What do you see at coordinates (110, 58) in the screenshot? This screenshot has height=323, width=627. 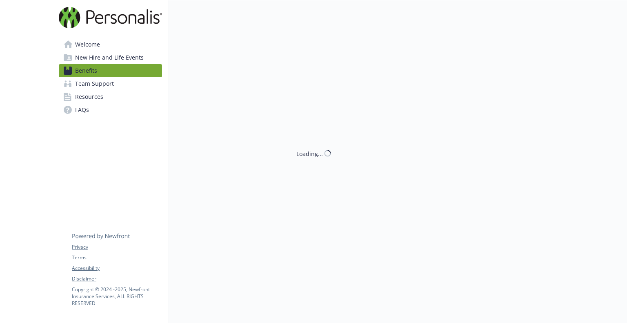 I see `a: New Hire and Life Events` at bounding box center [110, 58].